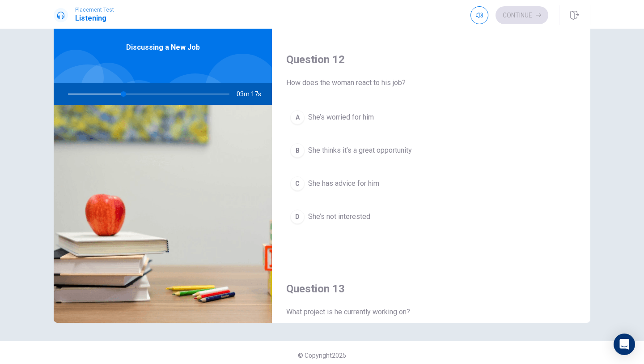 This screenshot has width=644, height=364. Describe the element at coordinates (624, 344) in the screenshot. I see `div: Open Intercom Messenger` at that location.